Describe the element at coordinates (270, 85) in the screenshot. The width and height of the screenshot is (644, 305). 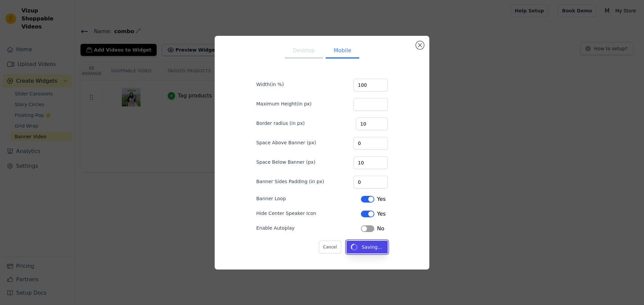
I see `label: Width(in %)` at that location.